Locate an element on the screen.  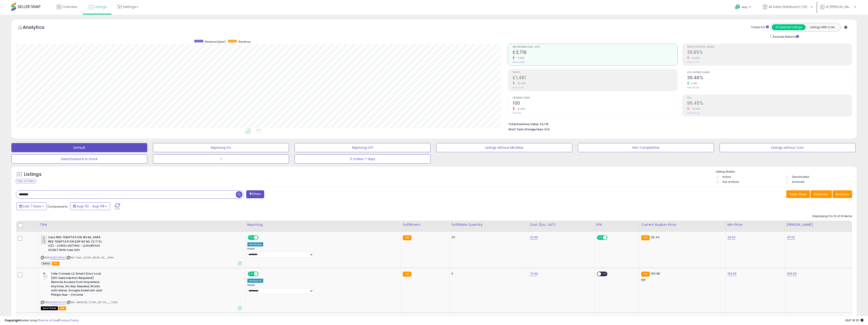
a: 269.99 is located at coordinates (792, 274).